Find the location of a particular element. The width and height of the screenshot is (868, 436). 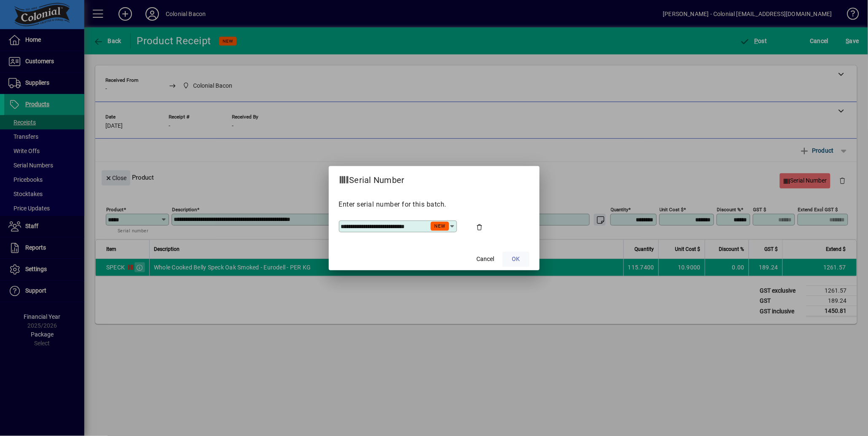

button: Cancel is located at coordinates (486, 259).